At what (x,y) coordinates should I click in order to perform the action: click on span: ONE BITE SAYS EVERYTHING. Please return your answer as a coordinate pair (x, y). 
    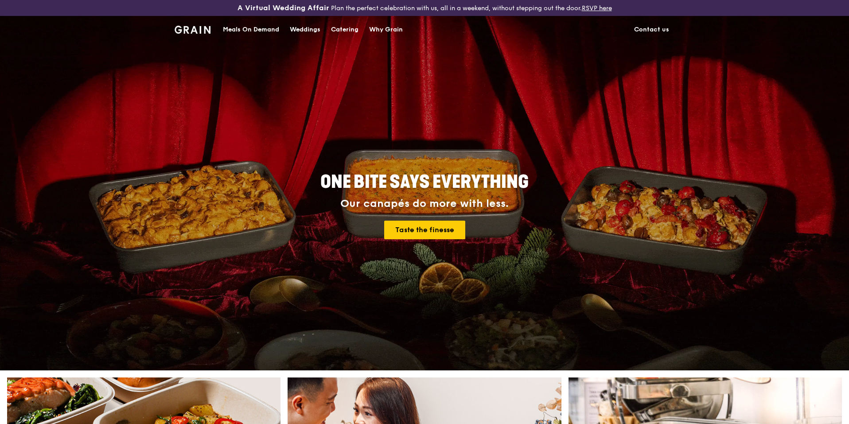
    Looking at the image, I should click on (424, 182).